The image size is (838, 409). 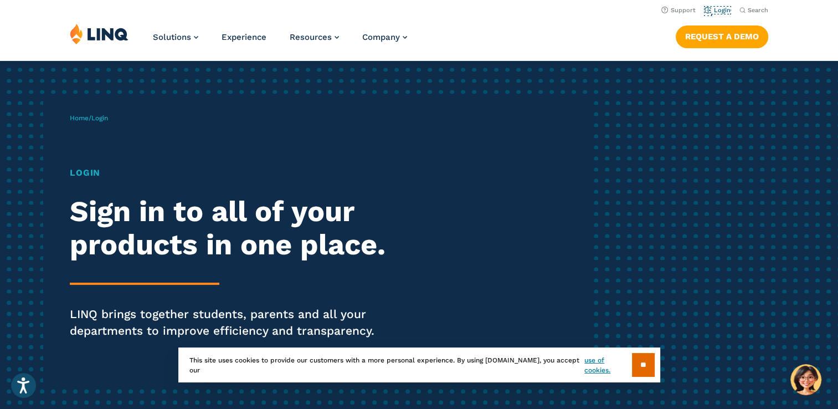 I want to click on button: Hello, have a question? Let’s chat., so click(x=806, y=379).